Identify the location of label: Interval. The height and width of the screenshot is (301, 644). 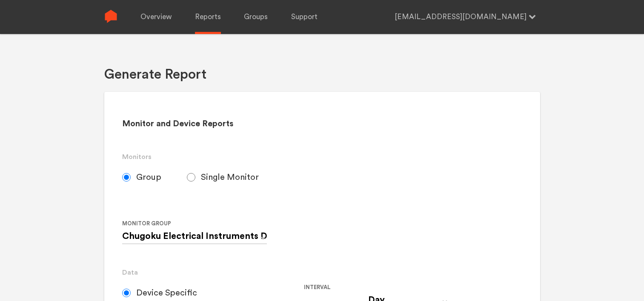
(391, 287).